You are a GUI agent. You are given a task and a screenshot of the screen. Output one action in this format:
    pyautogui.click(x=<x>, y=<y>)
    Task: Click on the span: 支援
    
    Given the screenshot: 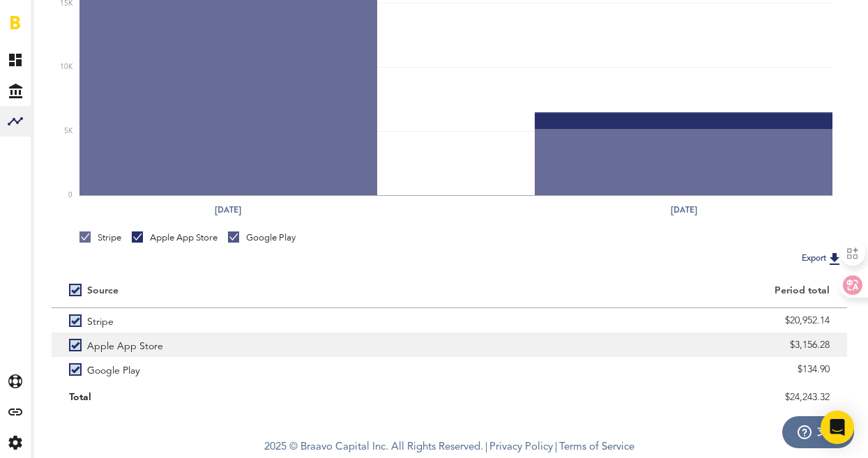 What is the action you would take?
    pyautogui.click(x=46, y=15)
    